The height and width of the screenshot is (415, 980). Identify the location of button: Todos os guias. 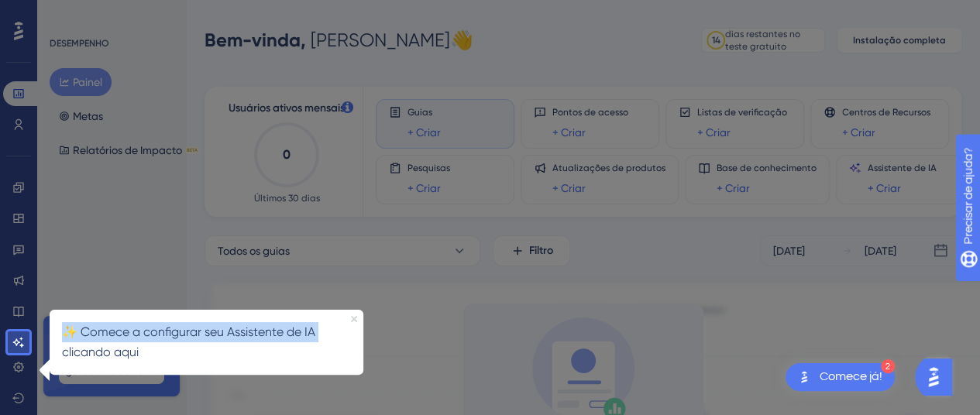
(342, 251).